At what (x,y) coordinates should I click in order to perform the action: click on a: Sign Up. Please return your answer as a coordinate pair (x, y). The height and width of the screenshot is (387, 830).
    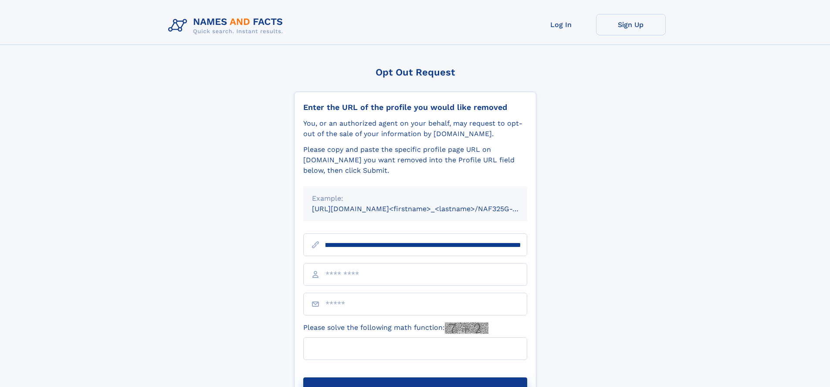
    Looking at the image, I should click on (631, 24).